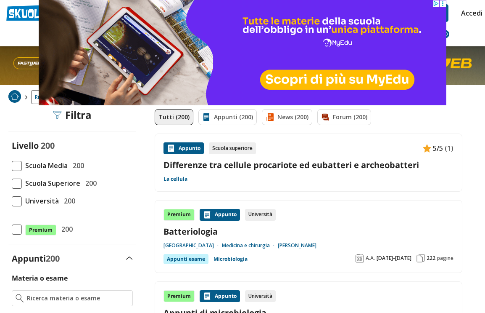  What do you see at coordinates (51, 183) in the screenshot?
I see `span: Scuola Superiore` at bounding box center [51, 183].